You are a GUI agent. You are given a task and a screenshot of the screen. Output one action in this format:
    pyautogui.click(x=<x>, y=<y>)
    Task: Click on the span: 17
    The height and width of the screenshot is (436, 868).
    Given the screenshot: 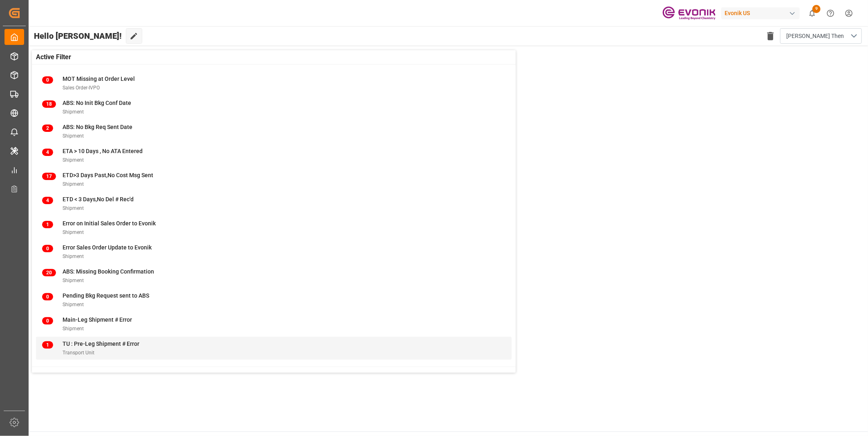 What is the action you would take?
    pyautogui.click(x=49, y=176)
    